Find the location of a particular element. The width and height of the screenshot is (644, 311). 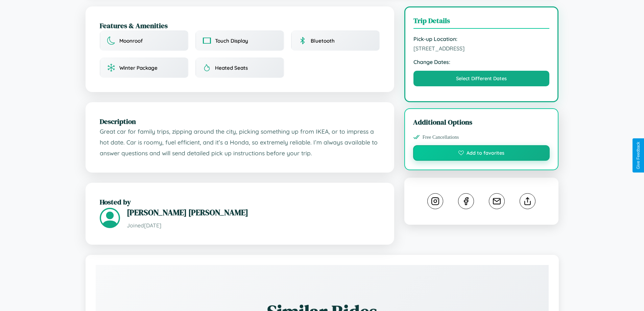

h2: Description is located at coordinates (240, 121).